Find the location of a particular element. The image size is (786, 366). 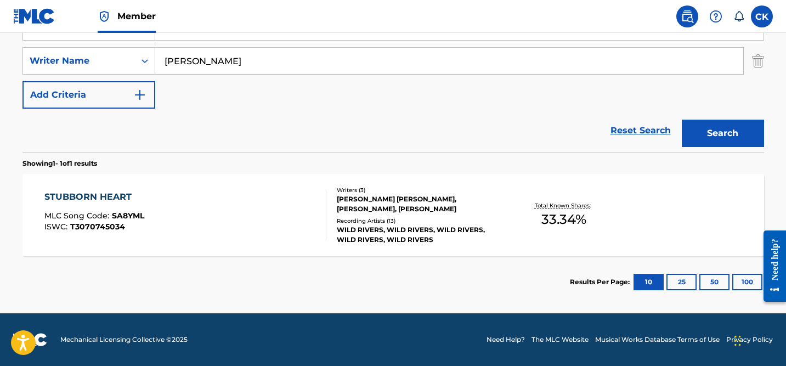

button: 10 is located at coordinates (648, 282).